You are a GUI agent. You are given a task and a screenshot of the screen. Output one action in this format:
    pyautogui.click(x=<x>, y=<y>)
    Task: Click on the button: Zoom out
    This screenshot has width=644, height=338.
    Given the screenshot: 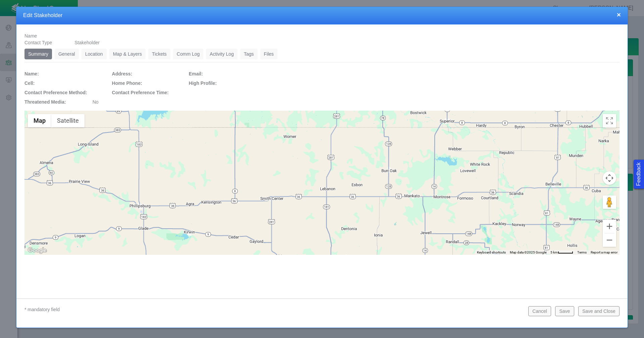 What is the action you would take?
    pyautogui.click(x=610, y=240)
    